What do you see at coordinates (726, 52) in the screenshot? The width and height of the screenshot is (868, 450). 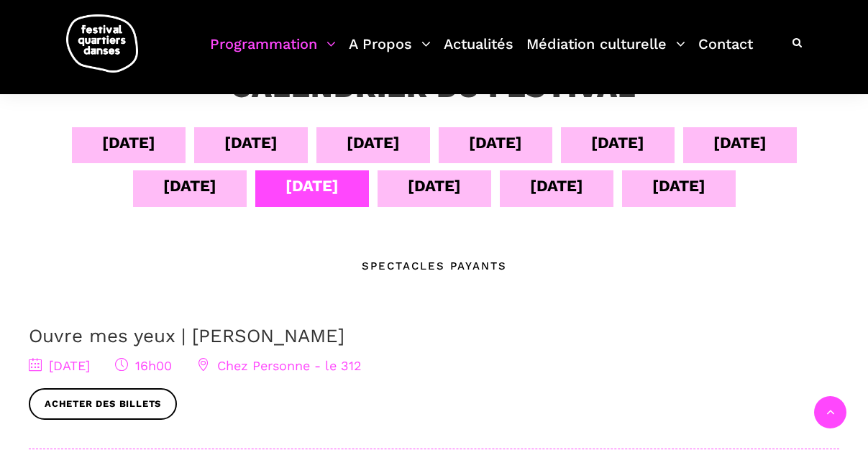 I see `a: Contact` at bounding box center [726, 52].